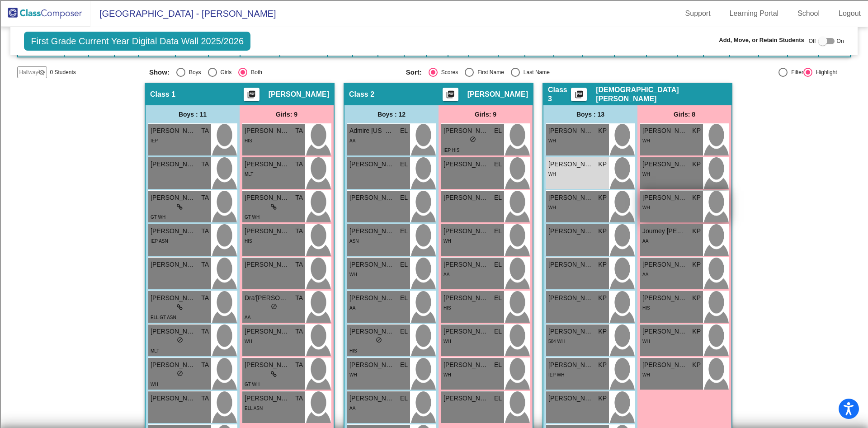  What do you see at coordinates (556, 375) in the screenshot?
I see `span: IEP WH` at bounding box center [556, 375].